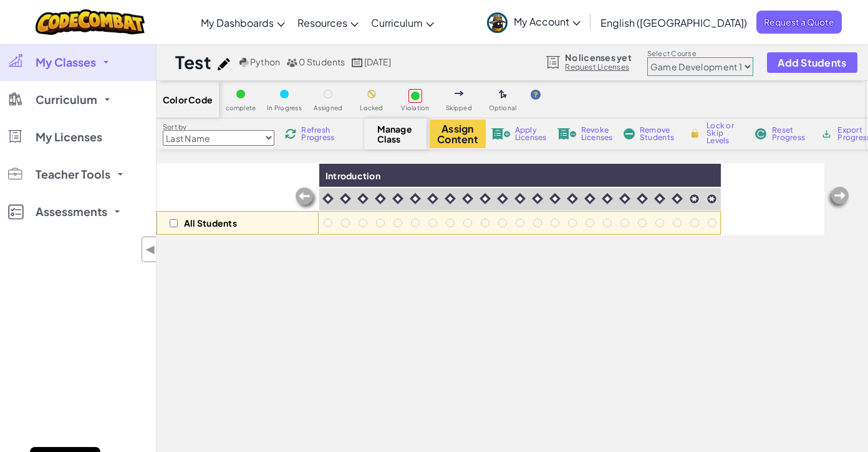 The width and height of the screenshot is (868, 452). I want to click on img: avatar, so click(497, 22).